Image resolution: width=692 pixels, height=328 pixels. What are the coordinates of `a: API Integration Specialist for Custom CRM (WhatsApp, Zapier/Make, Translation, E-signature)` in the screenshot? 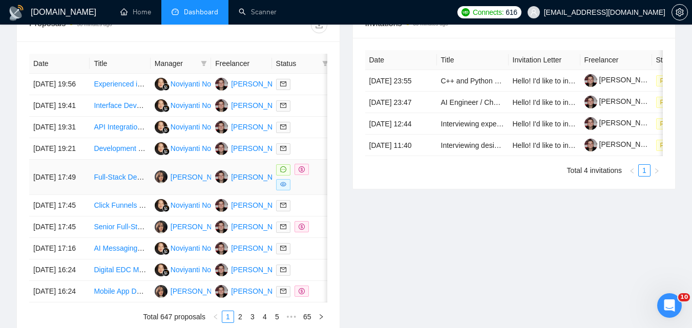 It's located at (243, 127).